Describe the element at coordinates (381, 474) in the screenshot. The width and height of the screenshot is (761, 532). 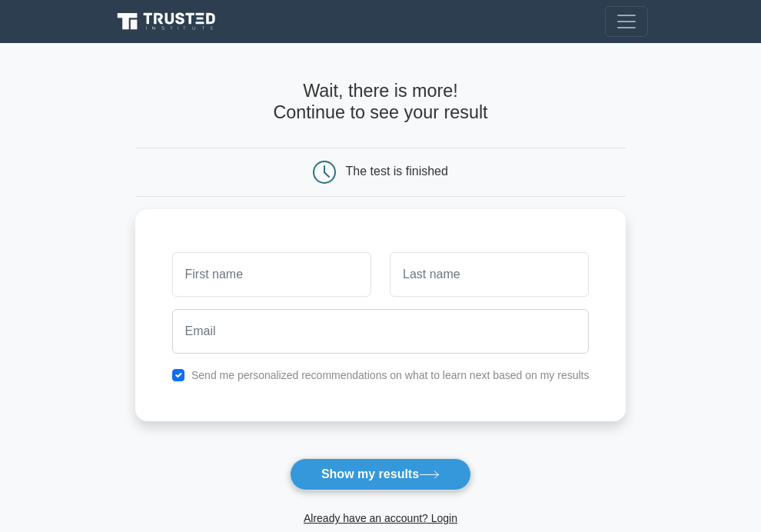
I see `button: Show my results` at that location.